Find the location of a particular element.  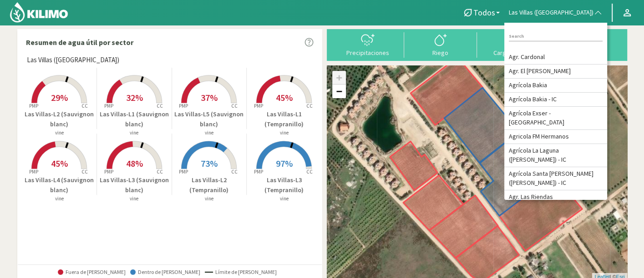

p: Las Villas-L3 (Sauvignon blanc) is located at coordinates (134, 185).